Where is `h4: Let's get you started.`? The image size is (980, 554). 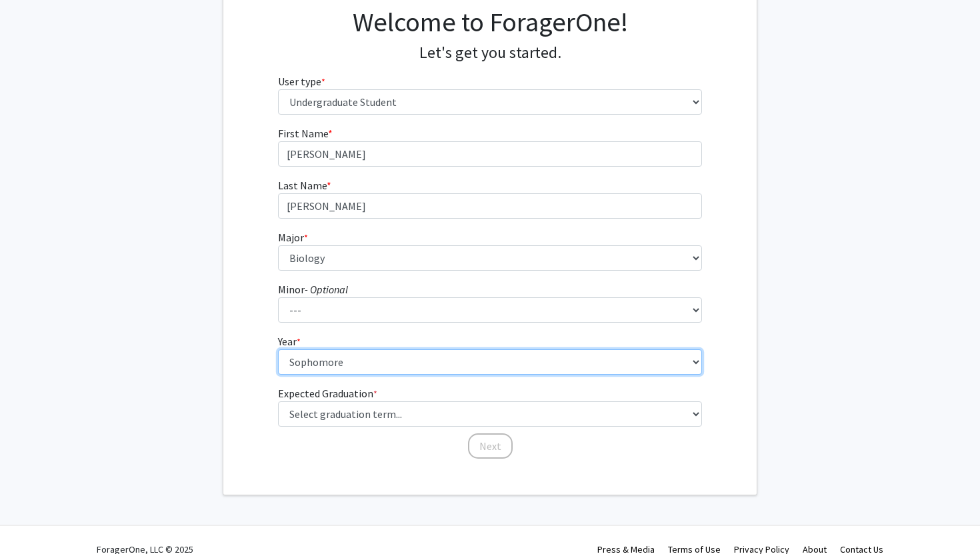 h4: Let's get you started. is located at coordinates (490, 53).